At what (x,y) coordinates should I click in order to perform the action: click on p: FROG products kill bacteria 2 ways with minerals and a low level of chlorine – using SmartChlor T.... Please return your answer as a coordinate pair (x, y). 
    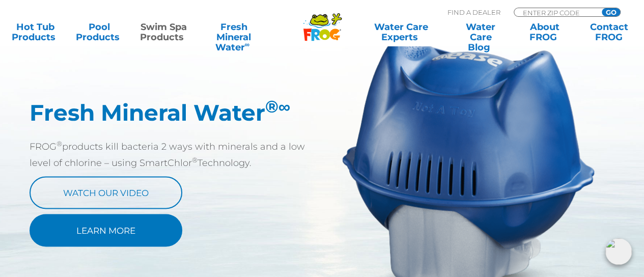
    Looking at the image, I should click on (176, 155).